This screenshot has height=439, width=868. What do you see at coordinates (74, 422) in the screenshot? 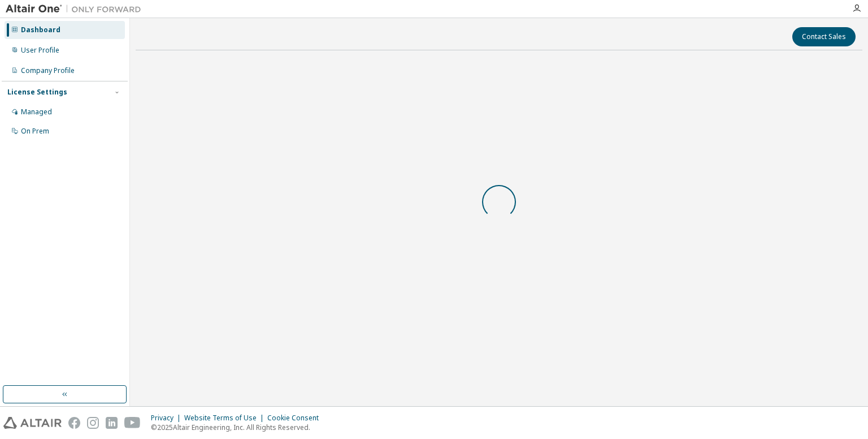
I see `img: facebook.svg` at bounding box center [74, 422].